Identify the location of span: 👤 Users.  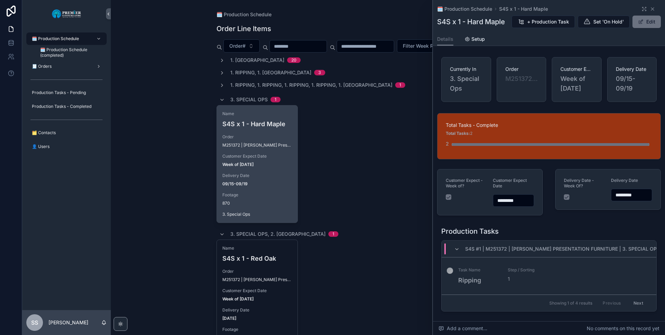
(41, 147).